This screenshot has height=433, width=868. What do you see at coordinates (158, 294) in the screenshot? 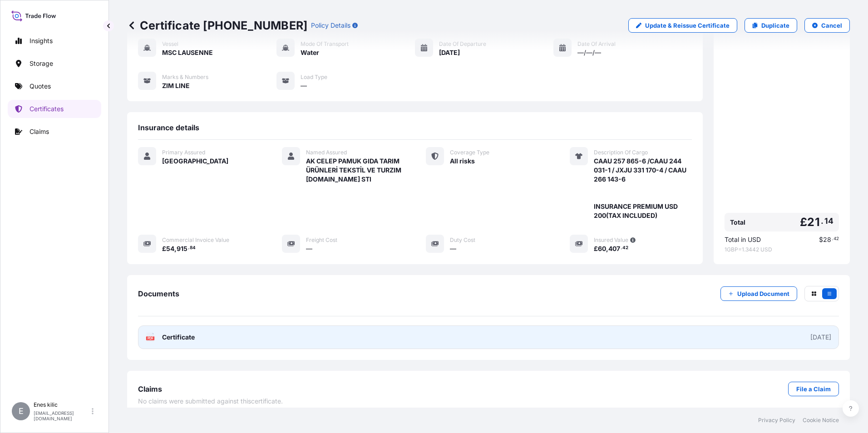
I see `span: Documents` at bounding box center [158, 294].